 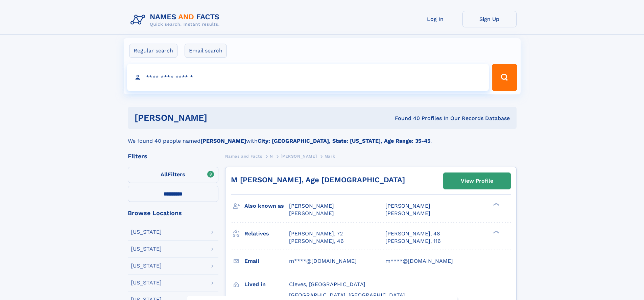 What do you see at coordinates (272, 155) in the screenshot?
I see `a: N` at bounding box center [272, 155].